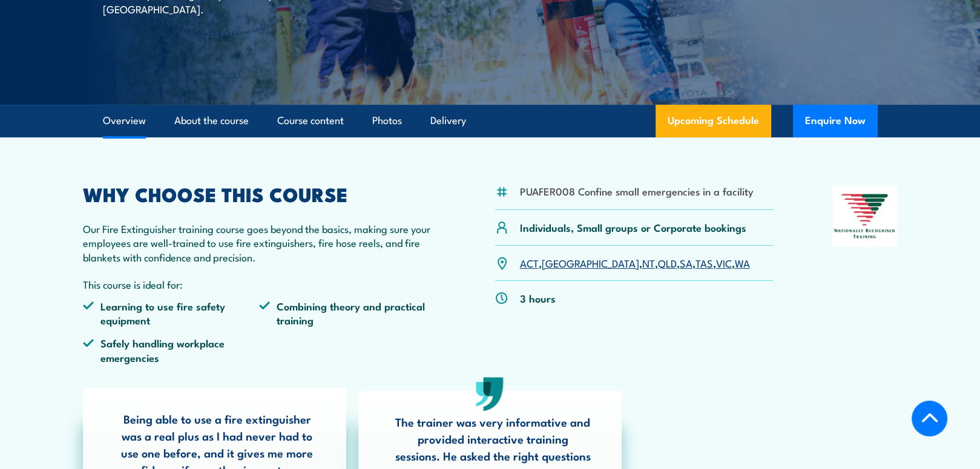 The height and width of the screenshot is (469, 980). I want to click on a: About the course, so click(212, 121).